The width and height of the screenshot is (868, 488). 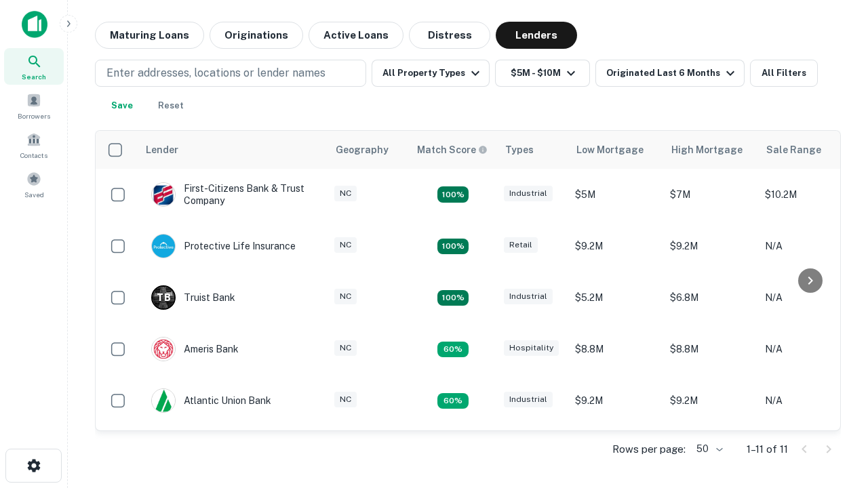 What do you see at coordinates (453, 150) in the screenshot?
I see `th: Capitalize uses an advanced AI algorithm to match your search with the best lender. The match sco...` at bounding box center [453, 150].